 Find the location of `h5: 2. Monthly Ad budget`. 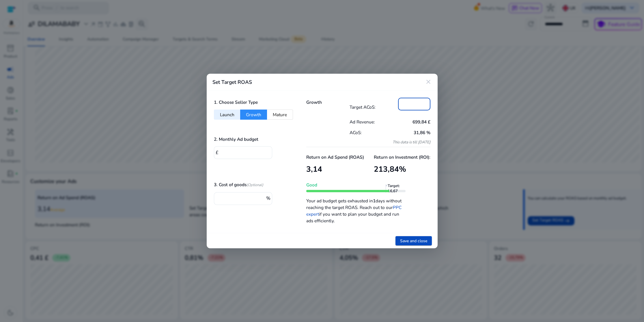

h5: 2. Monthly Ad budget is located at coordinates (236, 139).